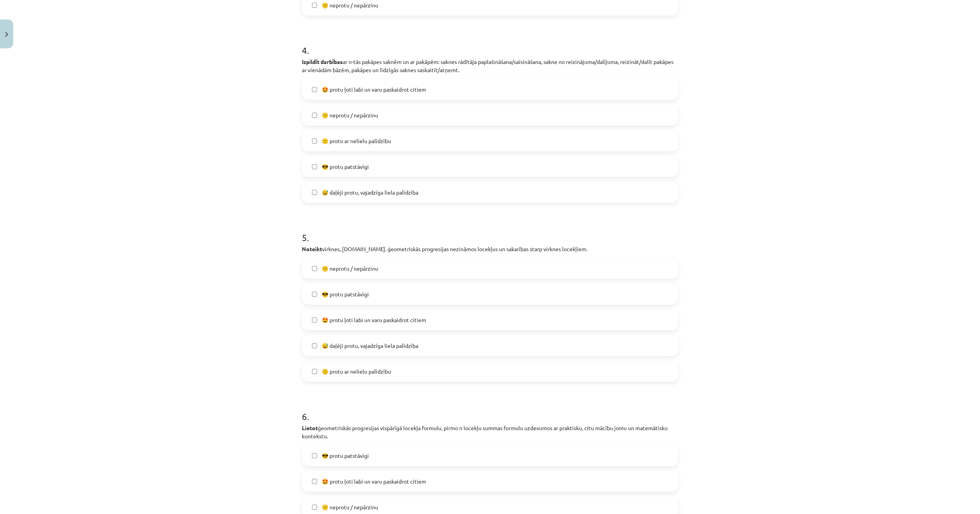 This screenshot has width=980, height=514. What do you see at coordinates (490, 231) in the screenshot?
I see `h1: 5 .` at bounding box center [490, 231].